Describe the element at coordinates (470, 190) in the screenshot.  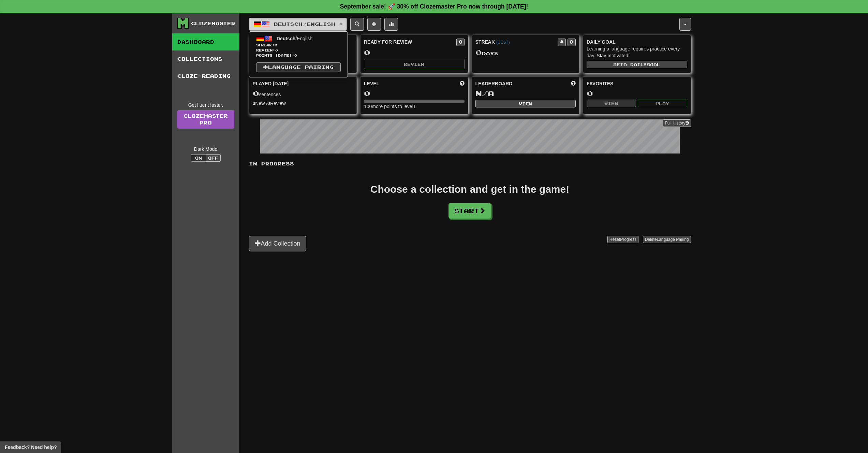
I see `div: Choose a collection and get in the game!` at that location.